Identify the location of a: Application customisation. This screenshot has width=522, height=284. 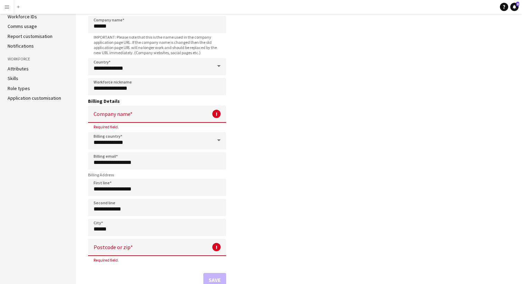
(34, 98).